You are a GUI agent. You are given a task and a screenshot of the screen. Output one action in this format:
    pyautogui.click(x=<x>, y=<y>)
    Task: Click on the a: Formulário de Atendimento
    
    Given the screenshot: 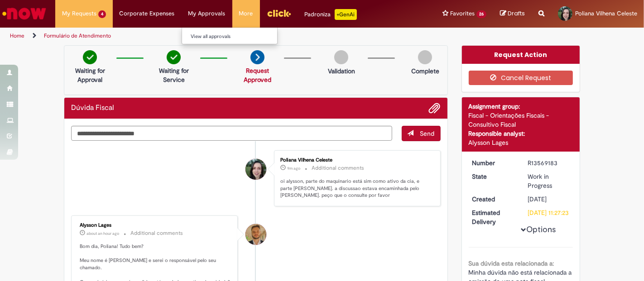 What is the action you would take?
    pyautogui.click(x=78, y=36)
    